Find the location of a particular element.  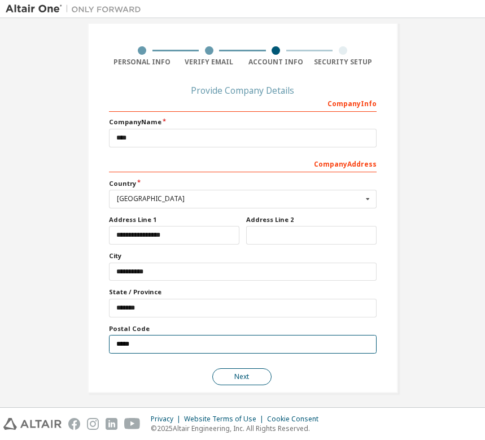

div: Security Setup is located at coordinates (343, 62).